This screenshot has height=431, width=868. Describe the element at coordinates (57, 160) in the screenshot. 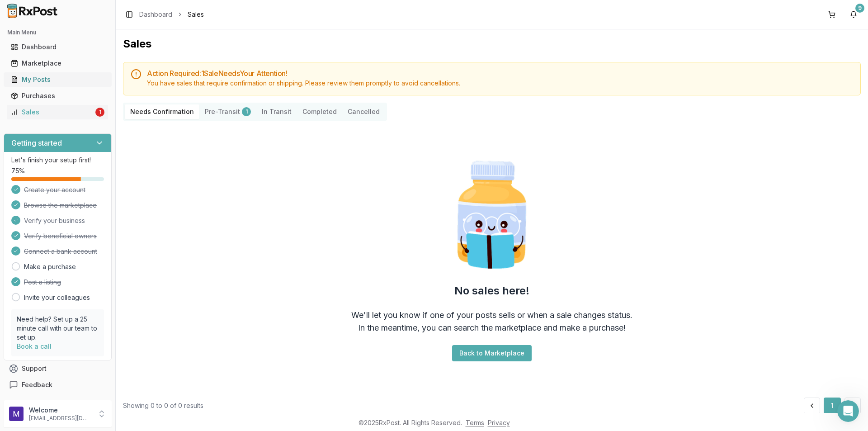

I see `p: Let's finish your setup first!` at that location.